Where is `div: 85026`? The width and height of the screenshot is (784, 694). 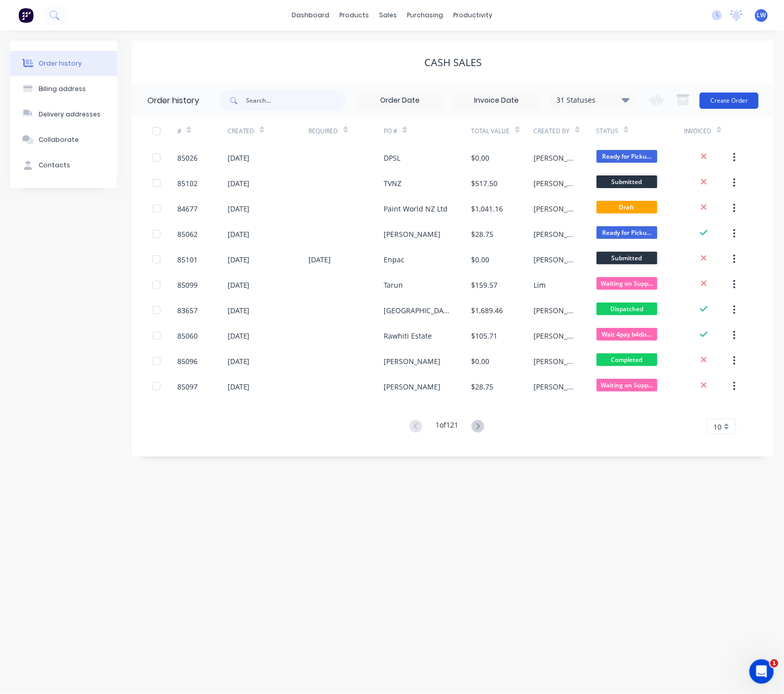
div: 85026 is located at coordinates (187, 157).